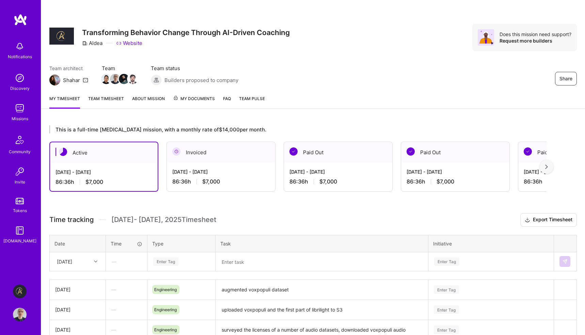 The image size is (585, 335). I want to click on th: Date, so click(78, 243).